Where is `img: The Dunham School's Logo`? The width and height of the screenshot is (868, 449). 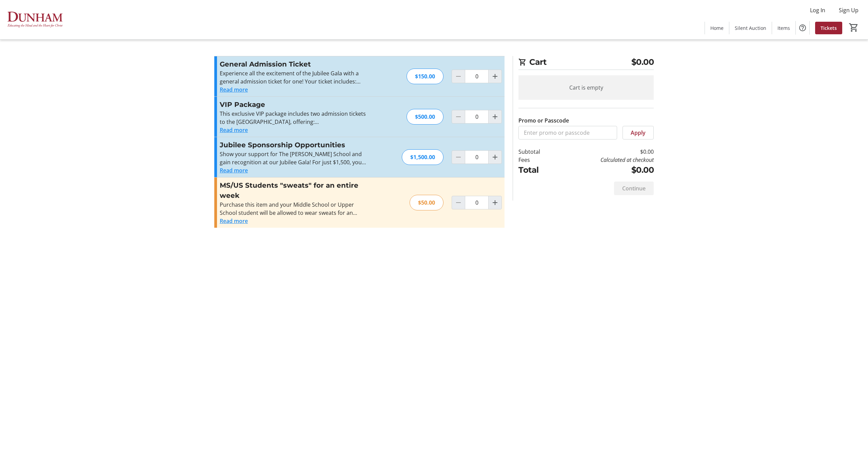 img: The Dunham School's Logo is located at coordinates (34, 19).